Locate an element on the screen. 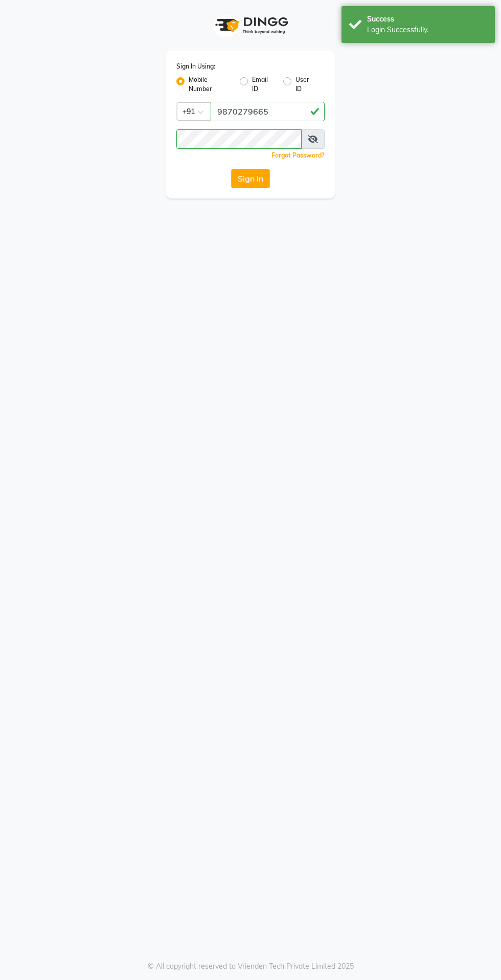 Image resolution: width=501 pixels, height=980 pixels. label: Mobile Number is located at coordinates (210, 85).